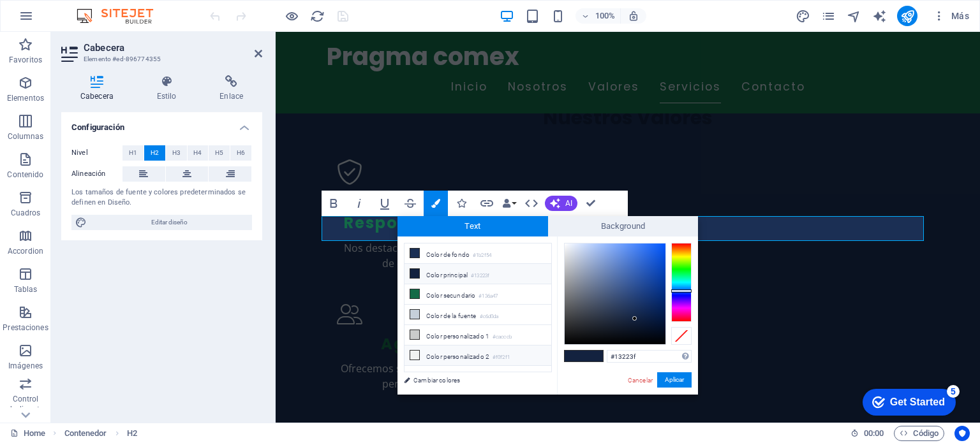 This screenshot has width=980, height=443. I want to click on h4: Enlace, so click(231, 89).